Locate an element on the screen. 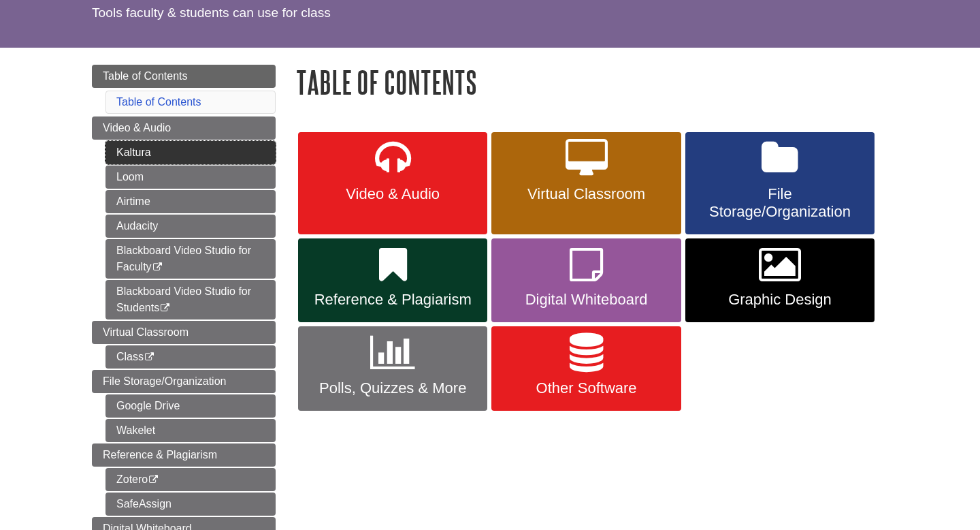 The image size is (980, 530). a: Airtime is located at coordinates (191, 201).